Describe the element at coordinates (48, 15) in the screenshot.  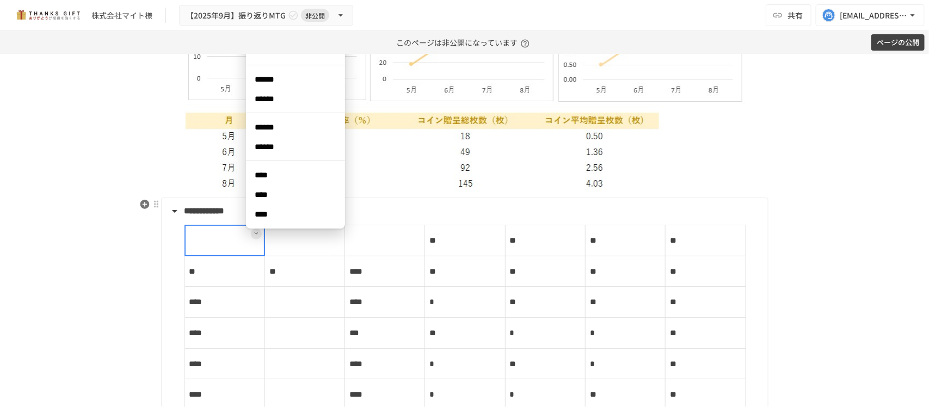
I see `img: mMP1OxWUAhQbsRWCurg7vIHe5HqDpP7qZo7fRoNLXQh` at that location.